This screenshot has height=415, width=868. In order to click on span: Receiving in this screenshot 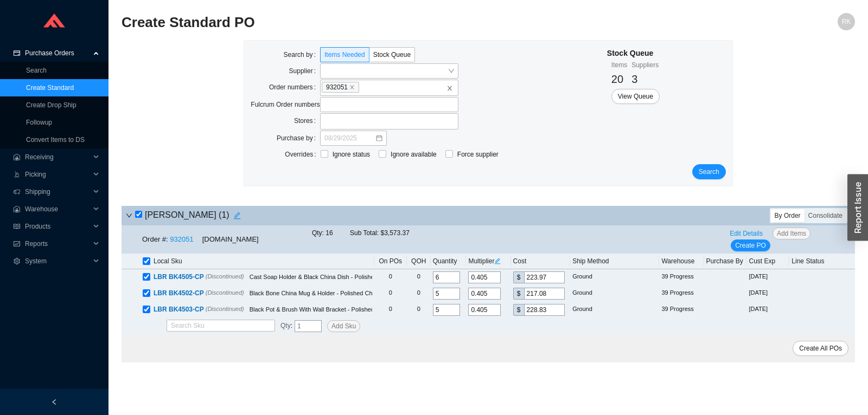, I will do `click(57, 157)`.